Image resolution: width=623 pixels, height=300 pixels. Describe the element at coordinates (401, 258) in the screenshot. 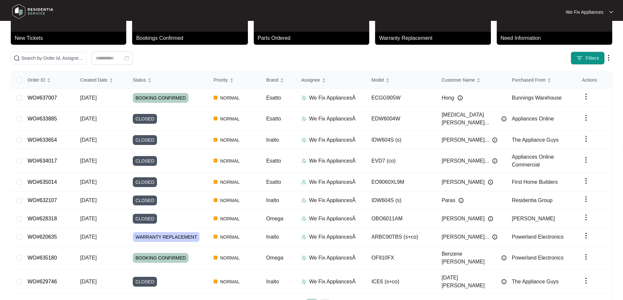

I see `td: OF910FX` at that location.